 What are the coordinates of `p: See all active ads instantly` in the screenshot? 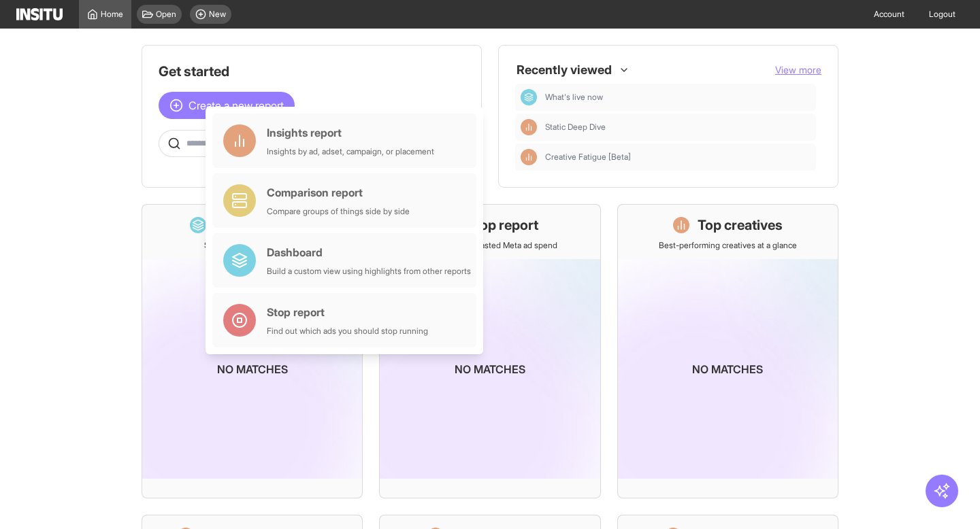 It's located at (252, 246).